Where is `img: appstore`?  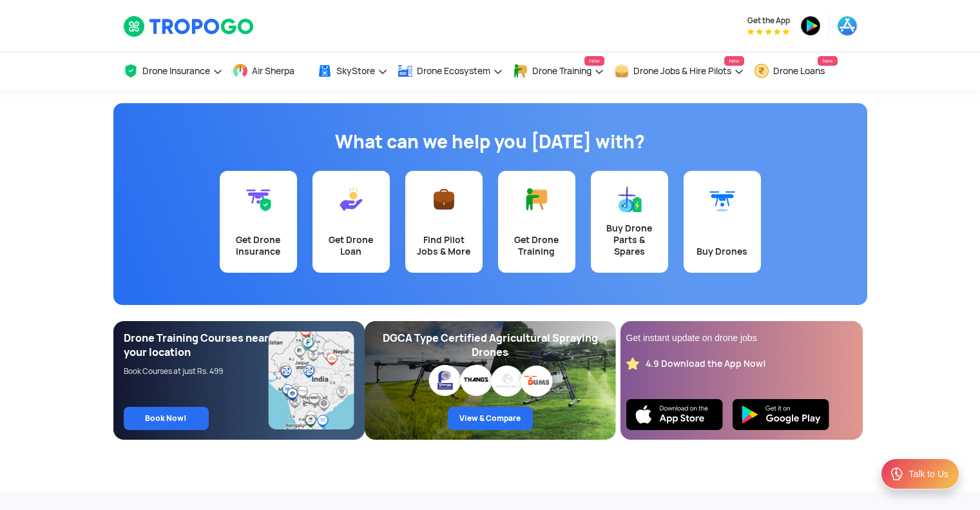 img: appstore is located at coordinates (847, 26).